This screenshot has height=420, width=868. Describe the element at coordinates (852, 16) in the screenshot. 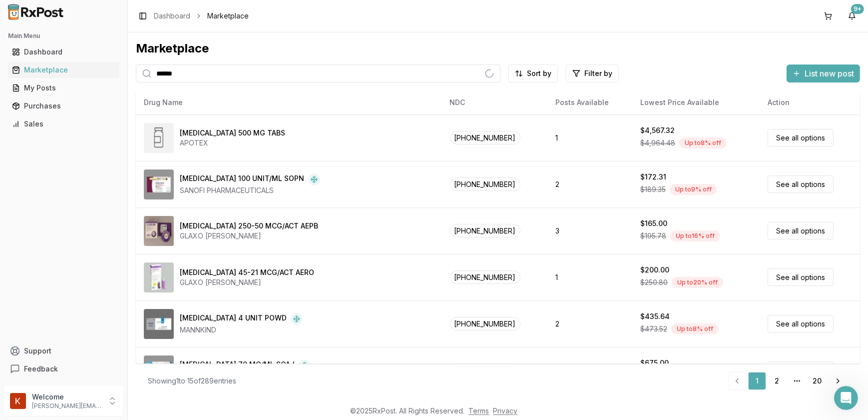

I see `button: 9+` at that location.